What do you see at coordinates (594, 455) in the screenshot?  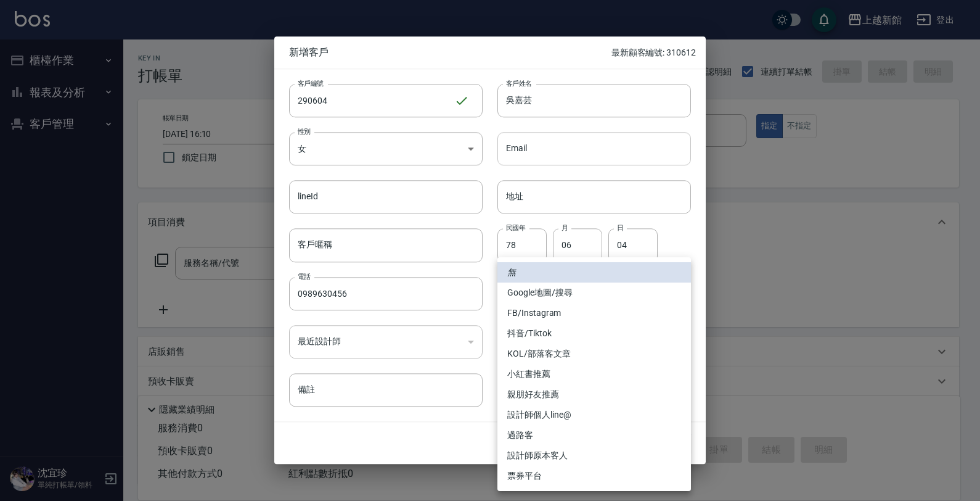 I see `li: 設計師原本客人` at bounding box center [594, 455].